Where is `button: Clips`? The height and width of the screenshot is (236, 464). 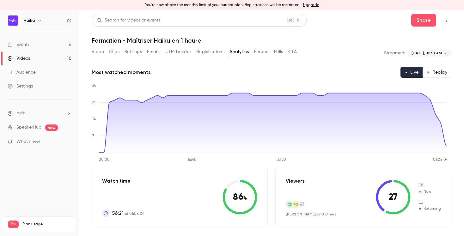
button: Clips is located at coordinates (114, 52).